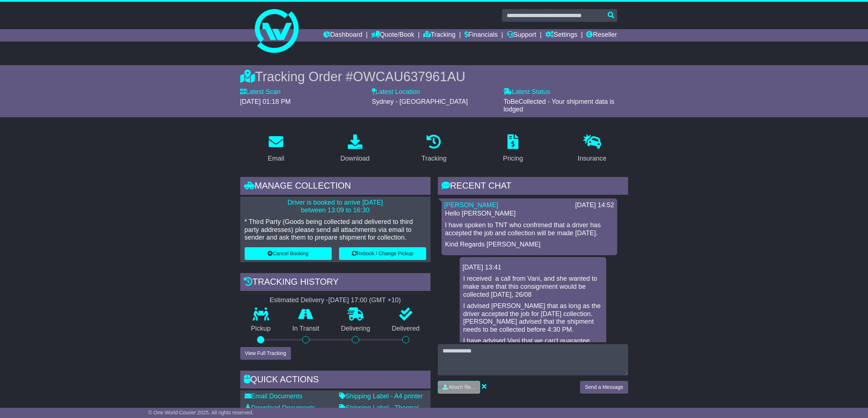 The image size is (868, 418). Describe the element at coordinates (513, 158) in the screenshot. I see `div: Pricing` at that location.